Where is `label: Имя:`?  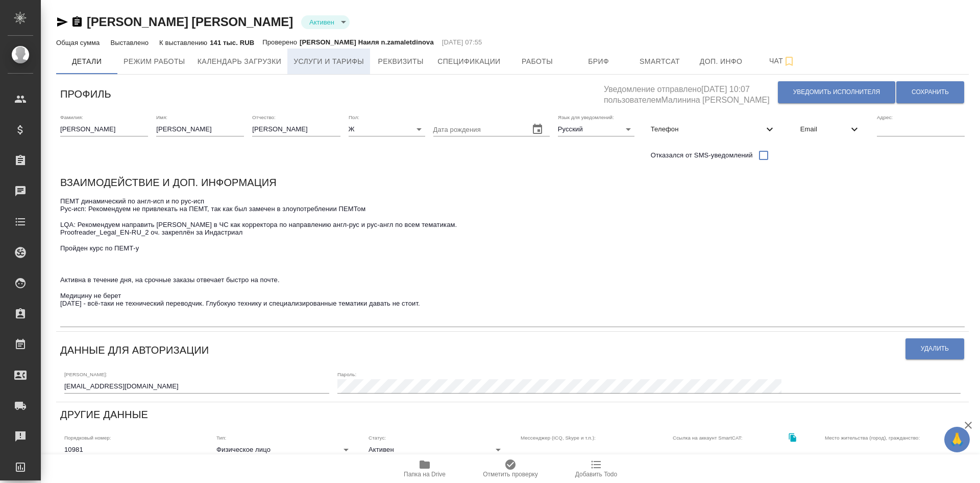
label: Имя: is located at coordinates (162, 117).